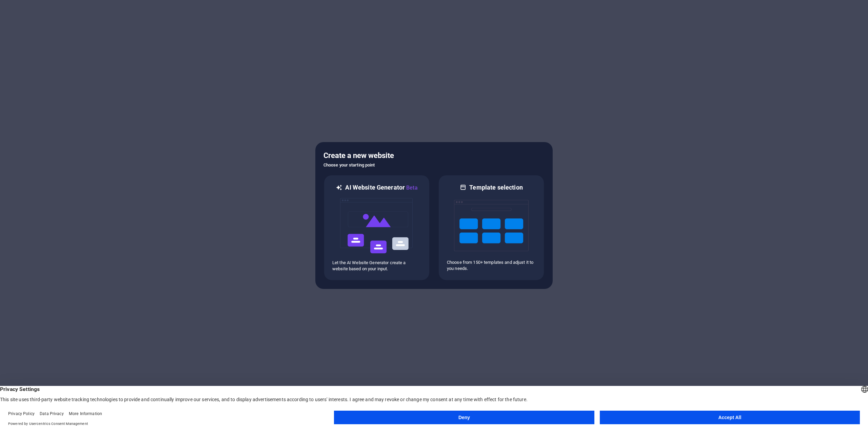 The width and height of the screenshot is (868, 431). Describe the element at coordinates (434, 165) in the screenshot. I see `h6: Choose your starting point` at that location.